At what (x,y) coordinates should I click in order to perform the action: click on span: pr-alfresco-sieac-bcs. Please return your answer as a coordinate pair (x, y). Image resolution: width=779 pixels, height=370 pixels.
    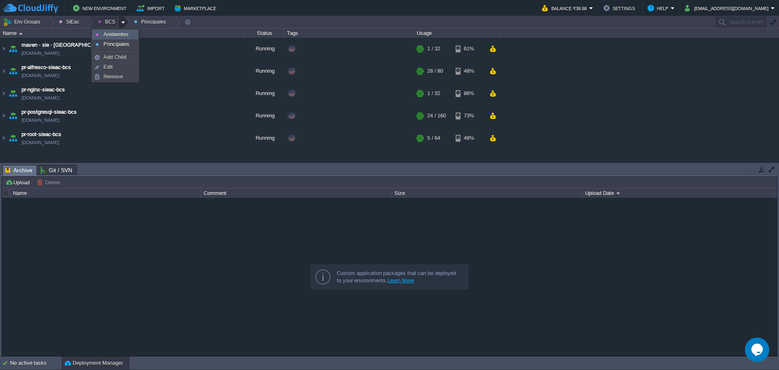
    Looking at the image, I should click on (46, 67).